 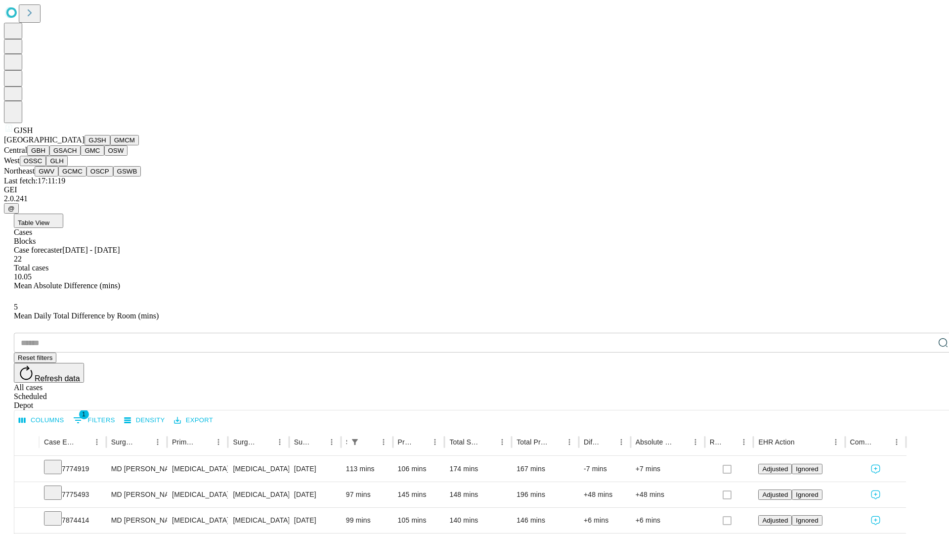 I want to click on div: 7775493, so click(x=73, y=494).